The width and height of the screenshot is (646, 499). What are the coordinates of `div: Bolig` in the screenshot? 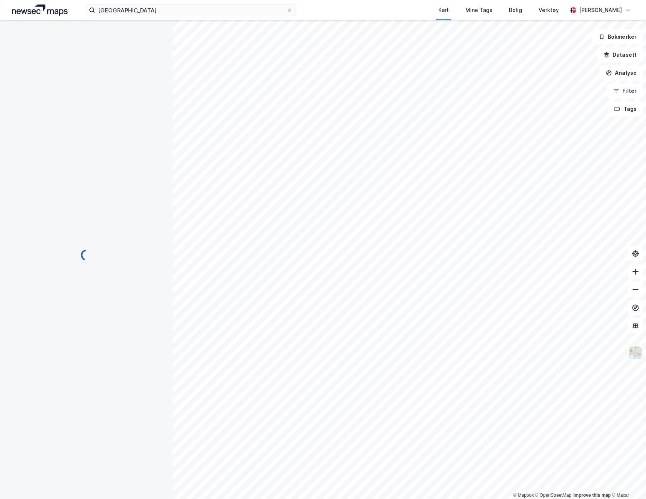 It's located at (515, 10).